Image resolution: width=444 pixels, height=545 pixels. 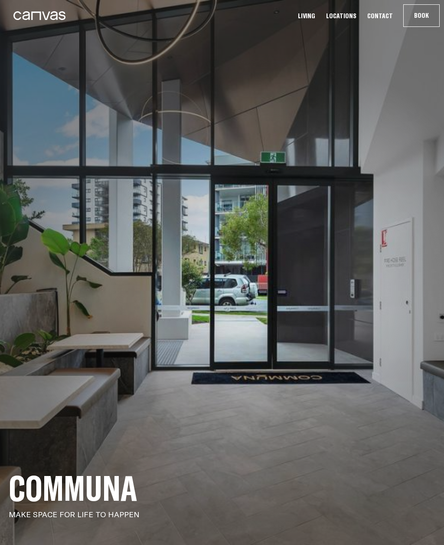 I want to click on a: Locations, so click(x=341, y=16).